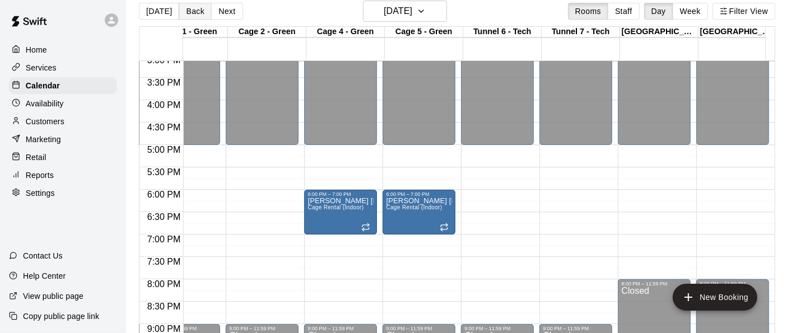 The height and width of the screenshot is (333, 787). Describe the element at coordinates (63, 175) in the screenshot. I see `a: Reports` at that location.